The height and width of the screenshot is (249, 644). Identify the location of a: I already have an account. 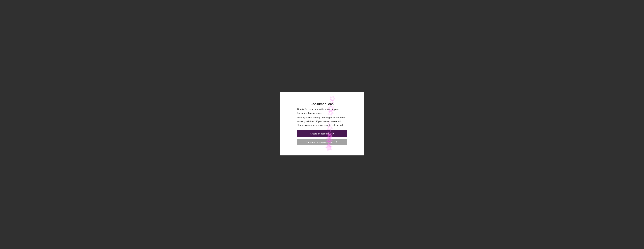
(322, 142).